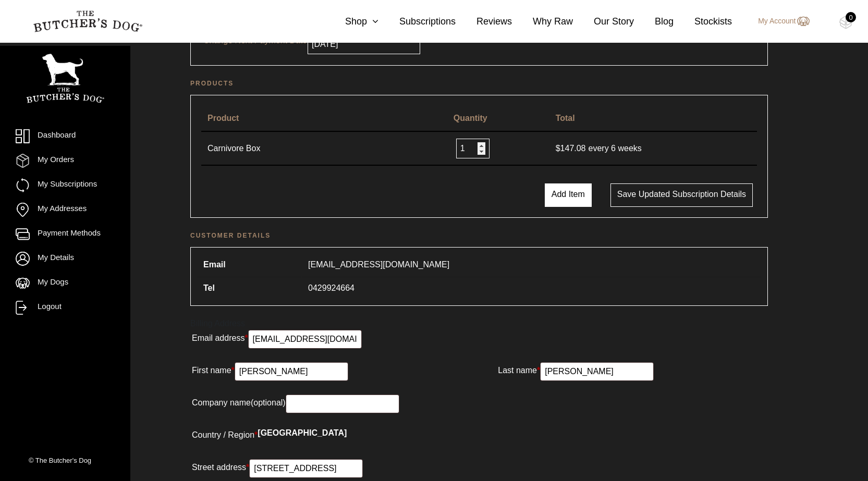  Describe the element at coordinates (681, 195) in the screenshot. I see `button: Save updated subscription details` at that location.